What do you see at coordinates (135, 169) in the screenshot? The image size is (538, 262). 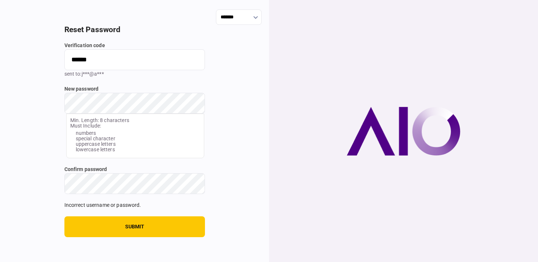 I see `label: confirm password` at bounding box center [135, 169].